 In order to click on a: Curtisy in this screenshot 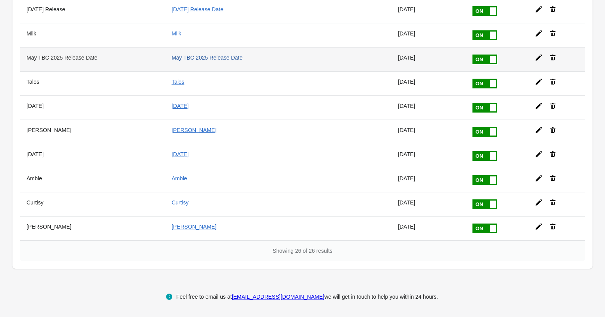, I will do `click(180, 203)`.